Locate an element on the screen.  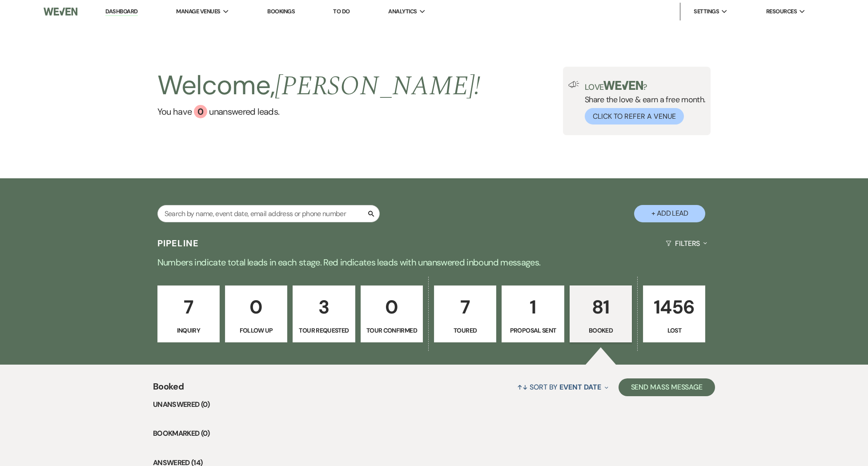
p: 1456 is located at coordinates (674, 307).